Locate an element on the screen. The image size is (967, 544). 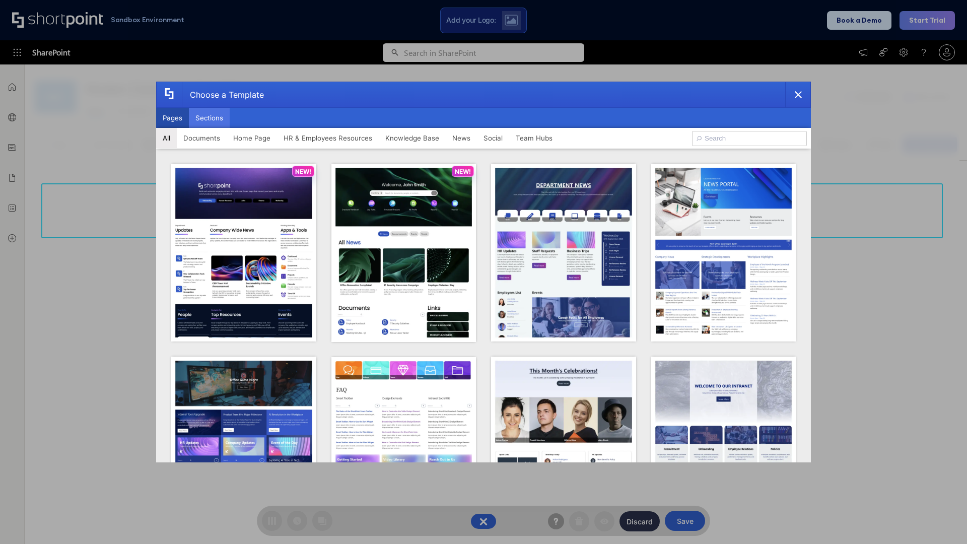
button: Knowledge Base is located at coordinates (412, 138).